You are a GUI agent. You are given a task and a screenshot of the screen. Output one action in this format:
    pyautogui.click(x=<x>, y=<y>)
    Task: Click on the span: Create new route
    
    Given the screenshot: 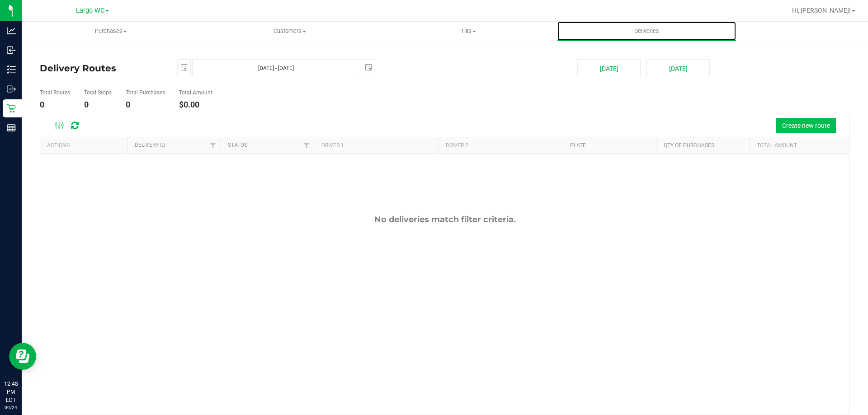 What is the action you would take?
    pyautogui.click(x=806, y=126)
    